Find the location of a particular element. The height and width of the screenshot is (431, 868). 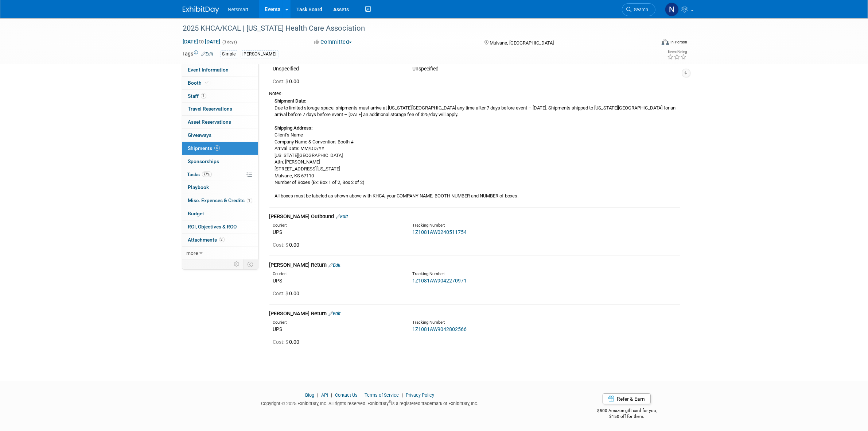

img: Nina Finn is located at coordinates (672, 10).